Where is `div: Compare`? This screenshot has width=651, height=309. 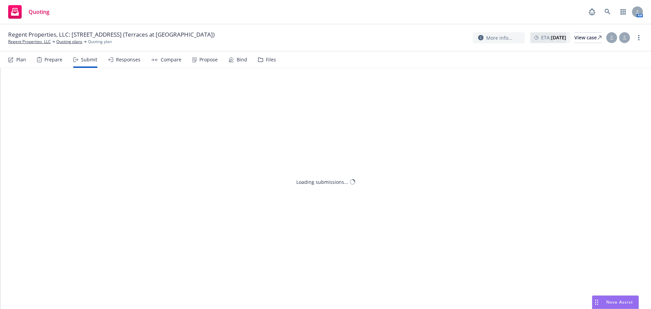
div: Compare is located at coordinates (171, 60).